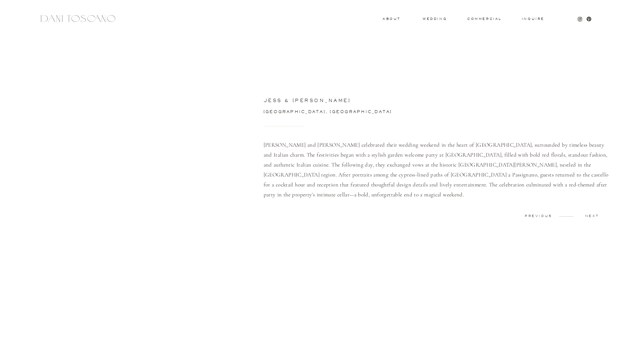 This screenshot has width=630, height=350. I want to click on h3: wedding, so click(434, 18).